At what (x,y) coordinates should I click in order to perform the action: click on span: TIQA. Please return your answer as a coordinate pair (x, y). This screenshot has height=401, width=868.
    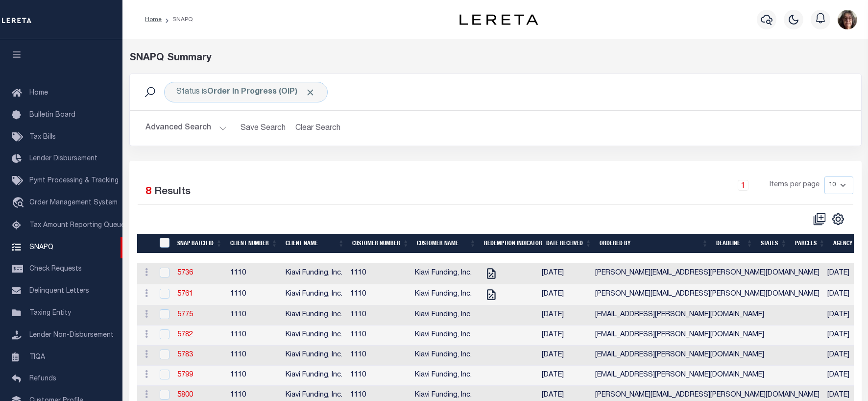
    Looking at the image, I should click on (37, 357).